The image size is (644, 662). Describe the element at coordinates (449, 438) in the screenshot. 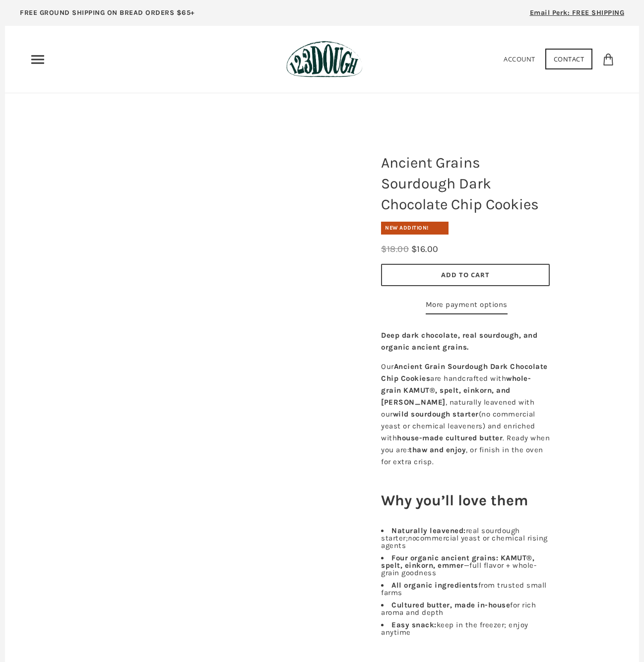

I see `b: house-made cultured butter` at that location.